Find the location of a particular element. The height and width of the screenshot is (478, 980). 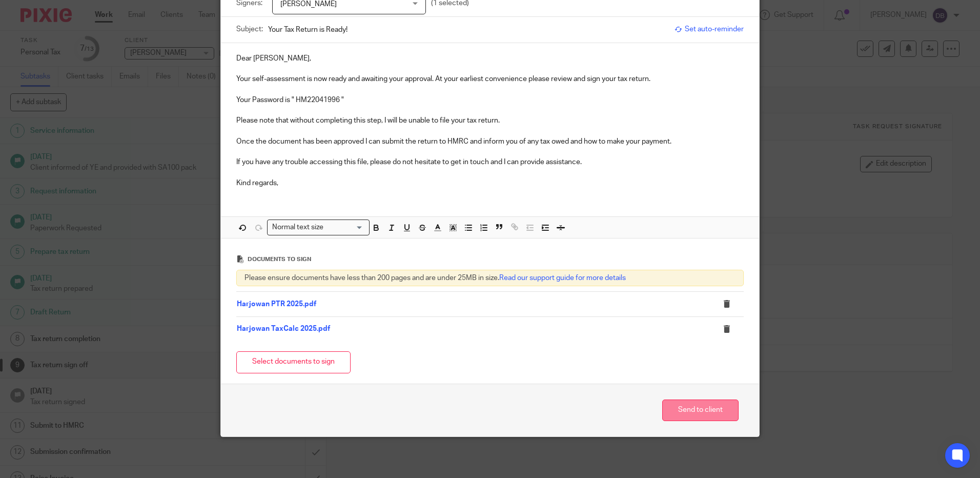

div: Please ensure documents have less than 200 pages and are under 25MB in size. is located at coordinates (490, 278).